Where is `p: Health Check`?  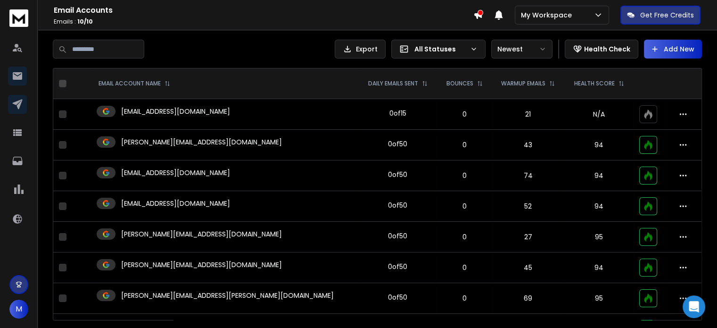
p: Health Check is located at coordinates (607, 49).